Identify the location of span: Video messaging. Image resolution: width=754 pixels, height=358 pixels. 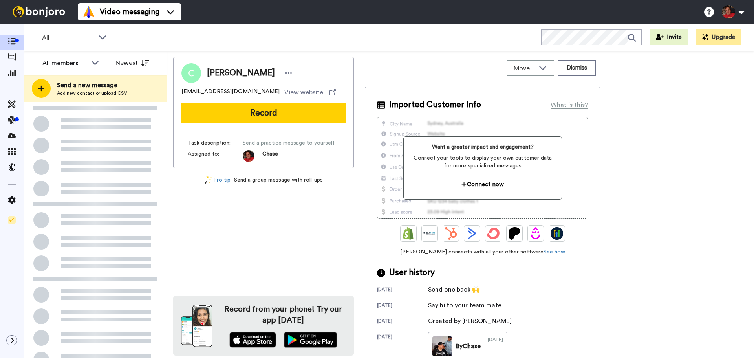
(130, 12).